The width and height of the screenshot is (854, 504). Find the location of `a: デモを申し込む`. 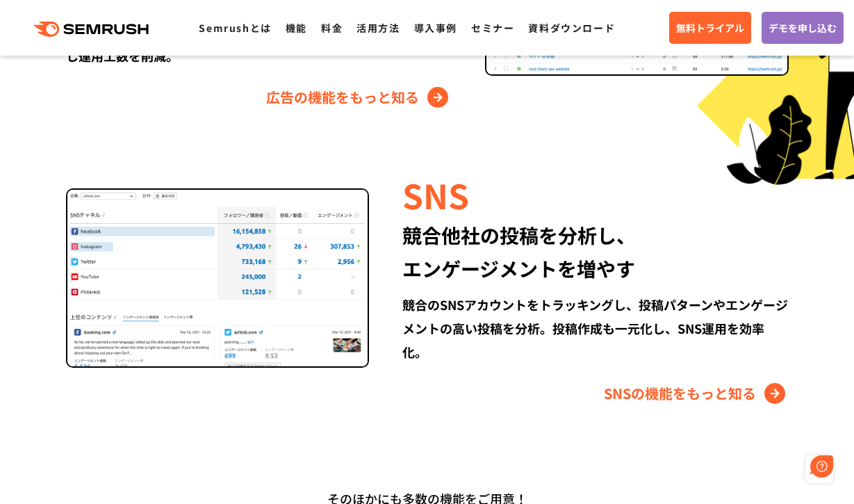

a: デモを申し込む is located at coordinates (802, 28).